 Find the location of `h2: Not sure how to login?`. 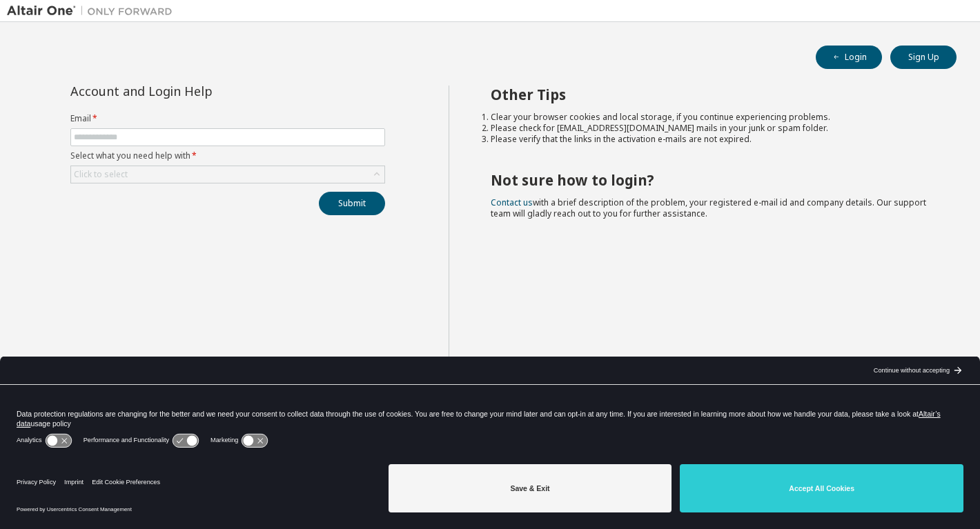

h2: Not sure how to login? is located at coordinates (711, 180).